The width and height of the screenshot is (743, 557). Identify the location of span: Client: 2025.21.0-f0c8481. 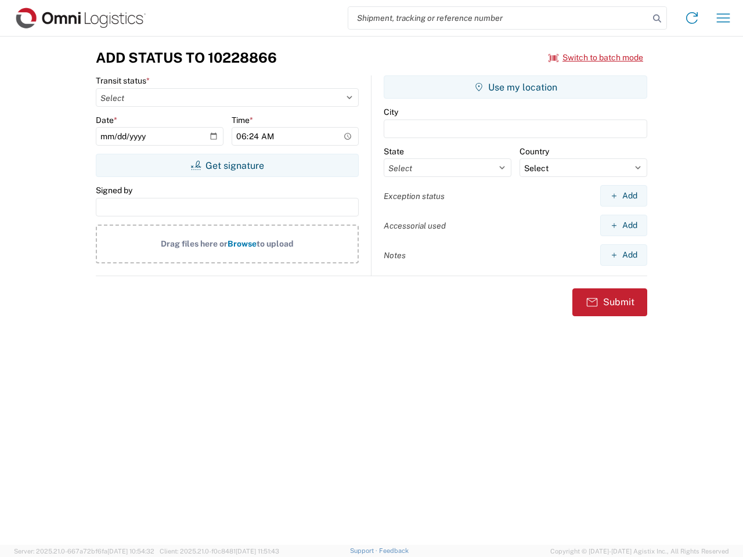
(219, 552).